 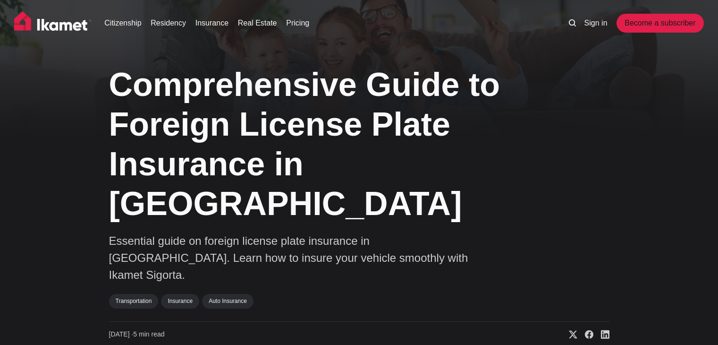 I want to click on a: Share on Linkedin, so click(x=601, y=334).